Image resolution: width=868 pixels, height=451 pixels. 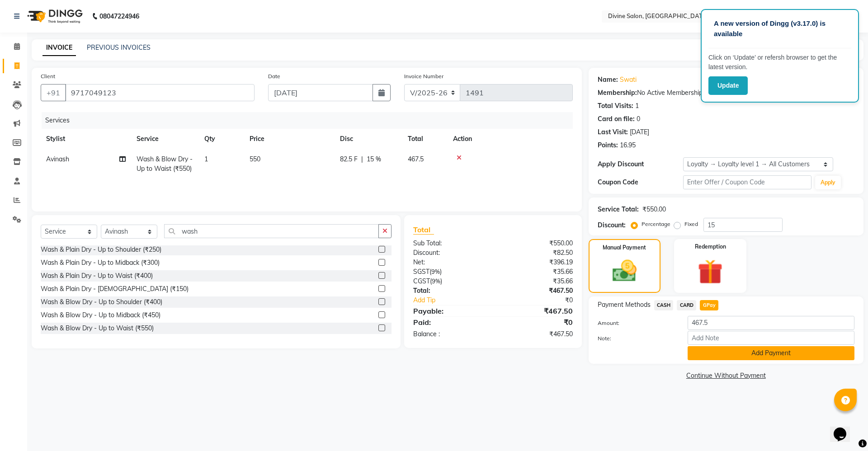 What do you see at coordinates (449, 311) in the screenshot?
I see `div: Payable:` at bounding box center [449, 311].